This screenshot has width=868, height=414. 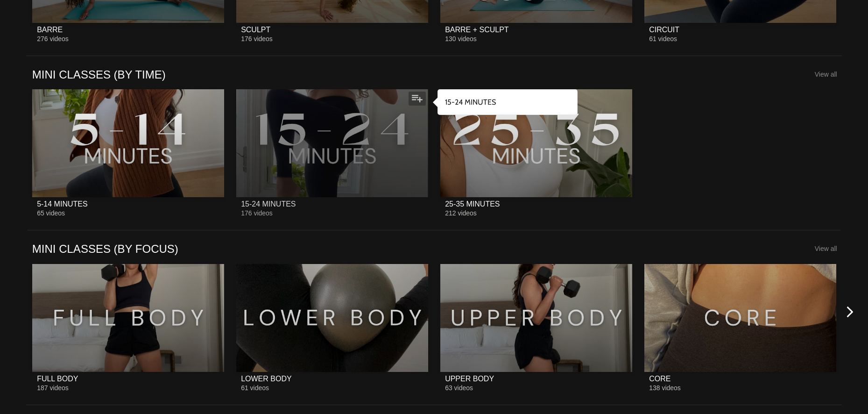 I want to click on div: SCULPT, so click(x=255, y=29).